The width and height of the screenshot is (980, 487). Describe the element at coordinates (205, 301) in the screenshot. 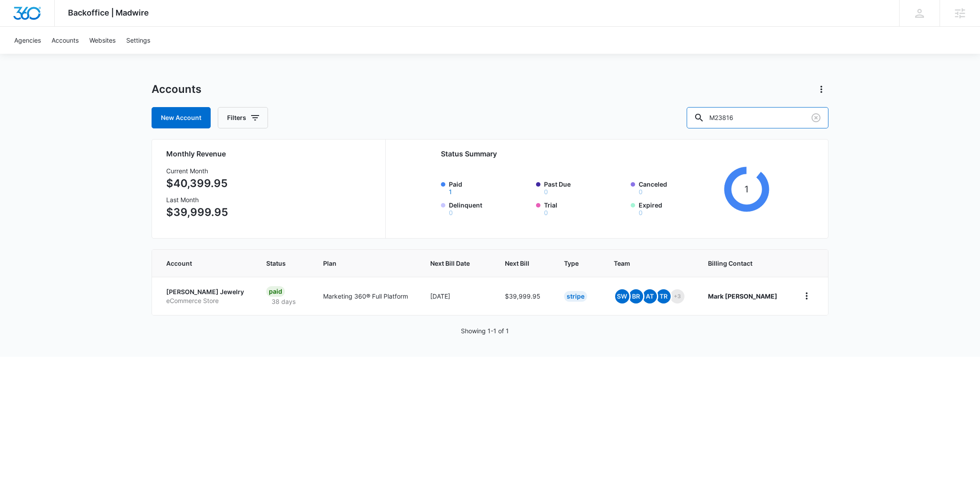

I see `p: eCommerce Store` at that location.